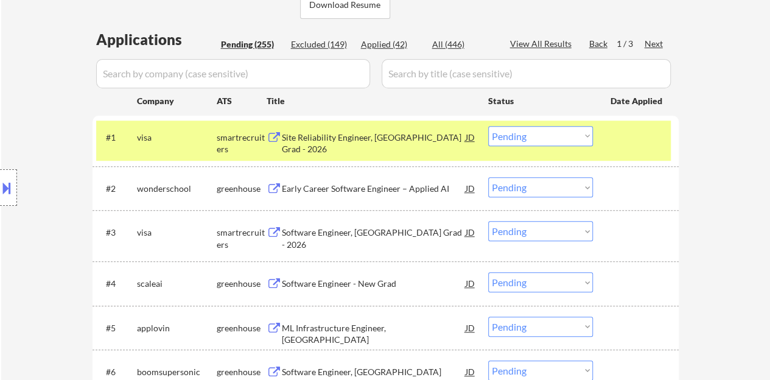  I want to click on input: Search by title (case sensitive), so click(526, 74).